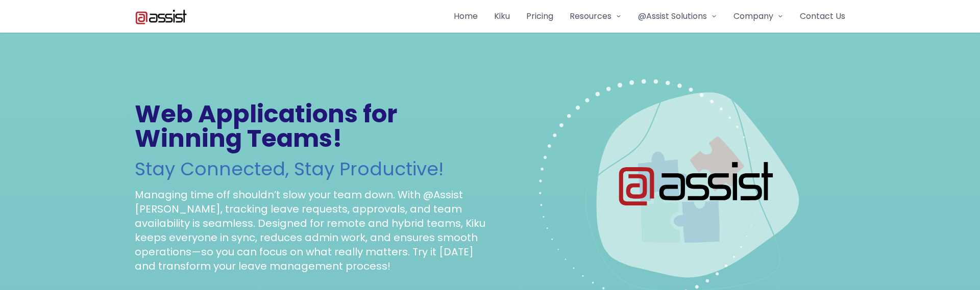  Describe the element at coordinates (539, 16) in the screenshot. I see `a: Pricing` at that location.